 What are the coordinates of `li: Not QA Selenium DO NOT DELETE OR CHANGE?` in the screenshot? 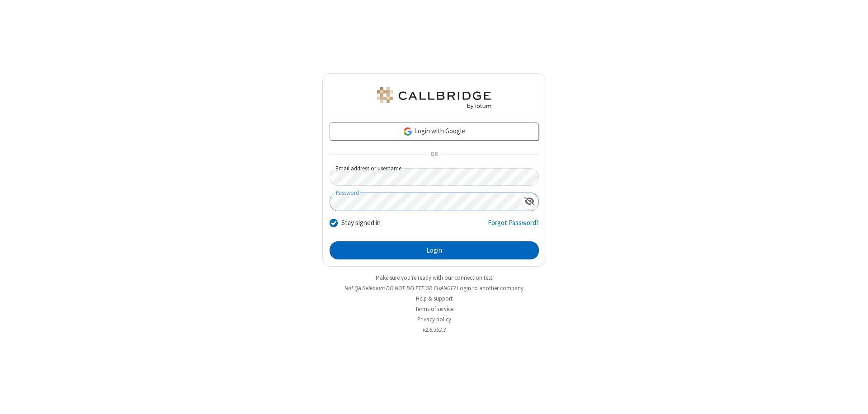 It's located at (434, 288).